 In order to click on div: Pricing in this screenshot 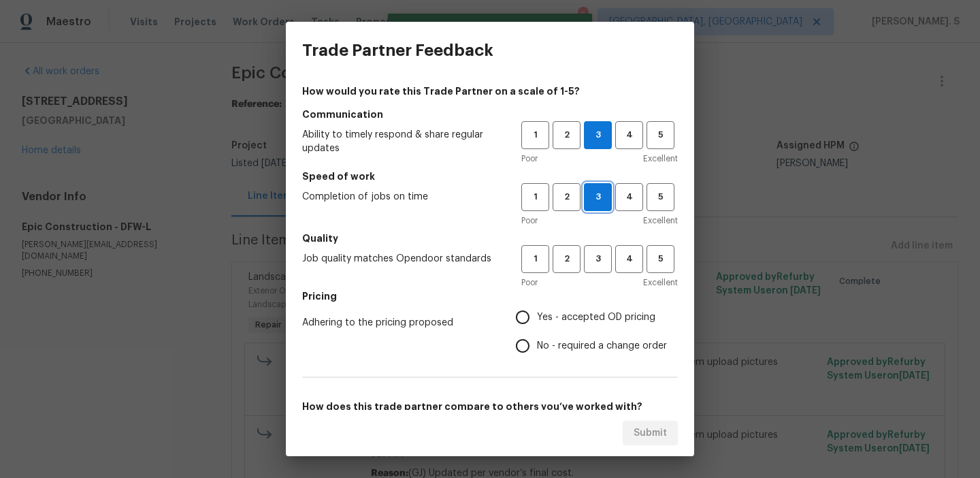, I will do `click(597, 331)`.